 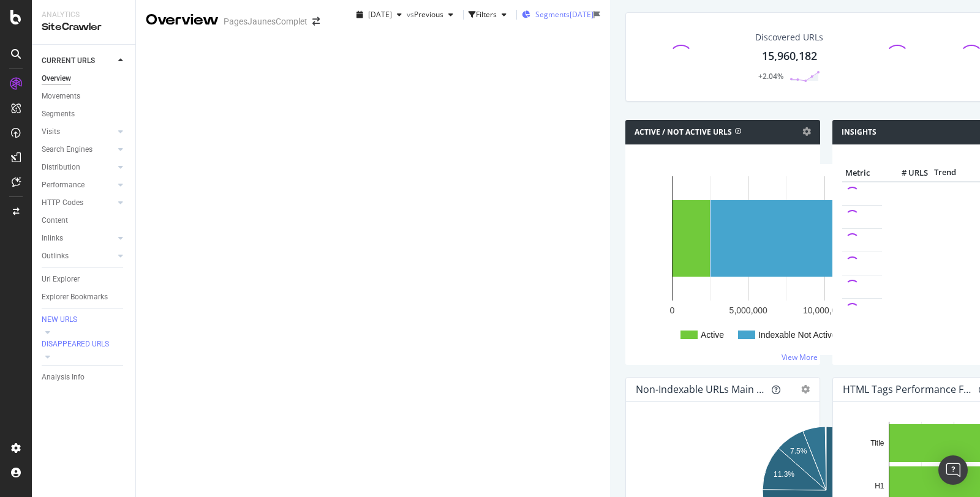 I want to click on div: +2.04%, so click(x=771, y=76).